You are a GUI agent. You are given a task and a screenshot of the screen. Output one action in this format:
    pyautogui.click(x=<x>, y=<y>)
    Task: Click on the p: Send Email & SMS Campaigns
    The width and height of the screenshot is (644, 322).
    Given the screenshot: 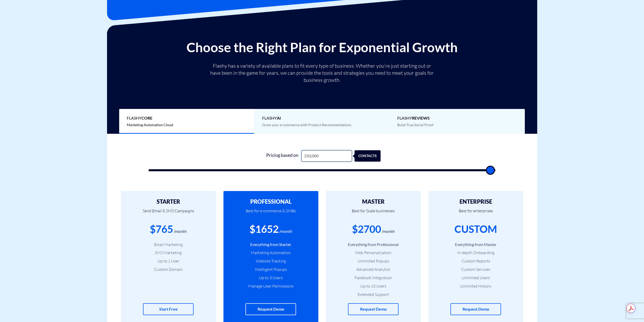 What is the action you would take?
    pyautogui.click(x=168, y=213)
    